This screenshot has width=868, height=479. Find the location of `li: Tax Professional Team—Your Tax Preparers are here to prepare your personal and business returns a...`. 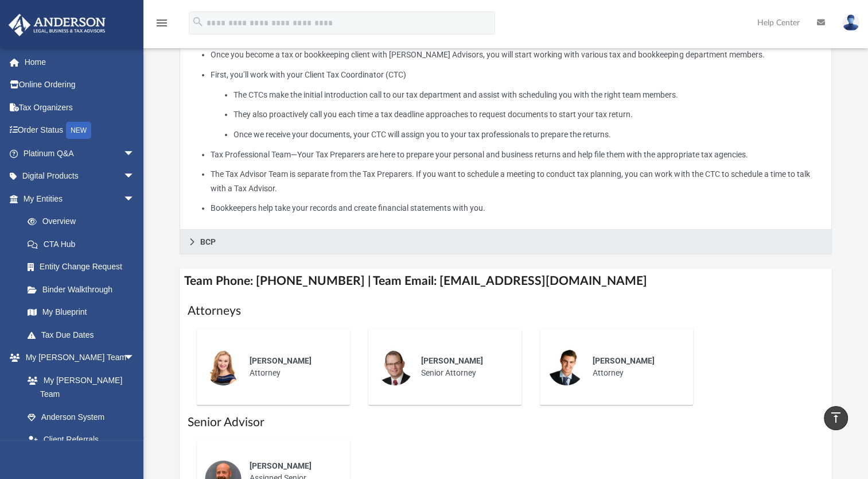

li: Tax Professional Team—Your Tax Preparers are here to prepare your personal and business returns a... is located at coordinates (517, 155).